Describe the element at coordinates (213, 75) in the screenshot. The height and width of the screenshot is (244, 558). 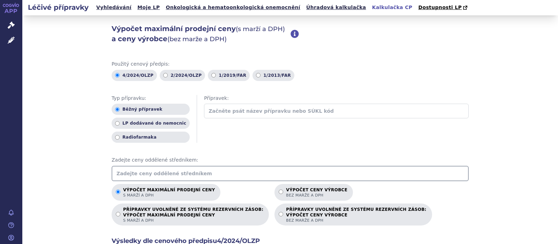
I see `input: 1/2019/FAR` at that location.